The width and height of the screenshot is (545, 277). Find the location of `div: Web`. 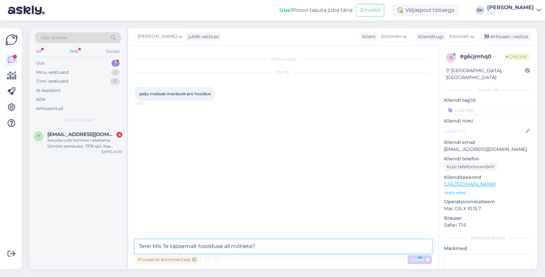

div: Web is located at coordinates (74, 51).